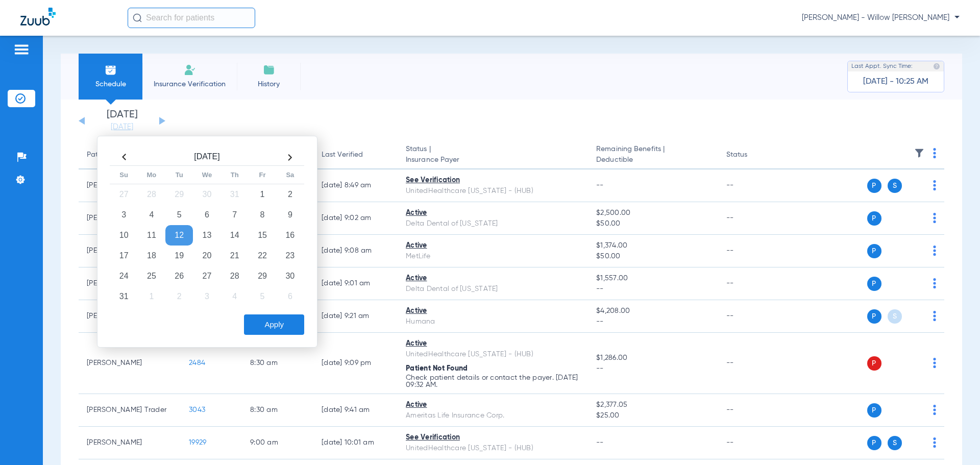 The height and width of the screenshot is (465, 980). Describe the element at coordinates (21, 49) in the screenshot. I see `img: hamburger-icon` at that location.